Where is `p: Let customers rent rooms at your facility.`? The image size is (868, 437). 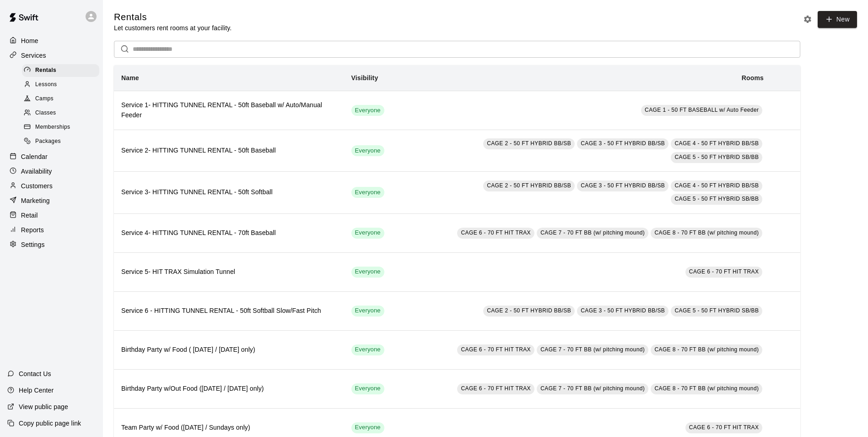
p: Let customers rent rooms at your facility. is located at coordinates (173, 28).